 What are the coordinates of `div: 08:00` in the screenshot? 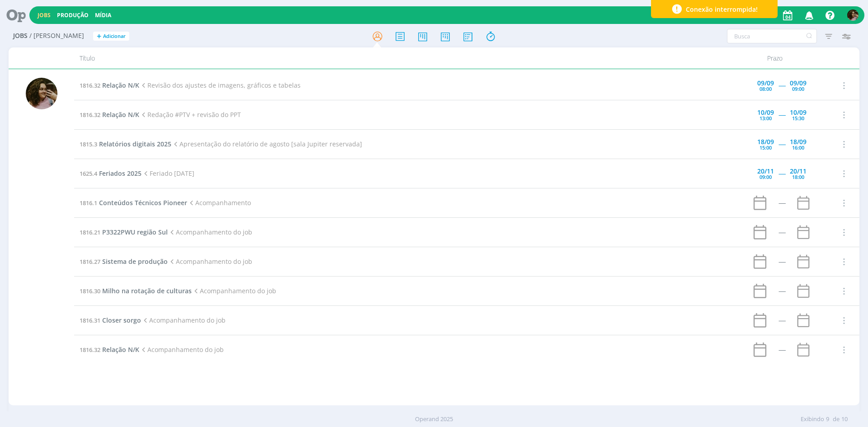 It's located at (765, 89).